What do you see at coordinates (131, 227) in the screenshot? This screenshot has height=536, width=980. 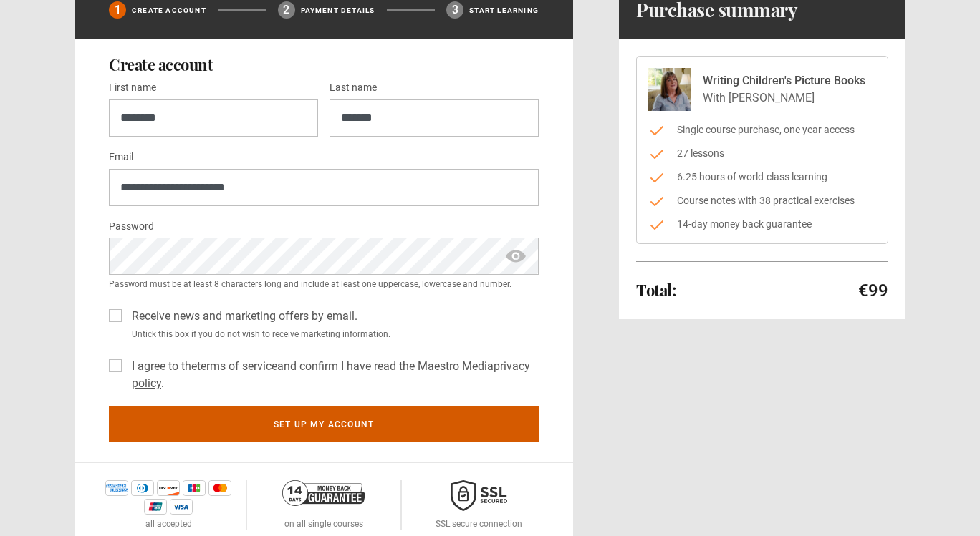 I see `label: Password` at bounding box center [131, 227].